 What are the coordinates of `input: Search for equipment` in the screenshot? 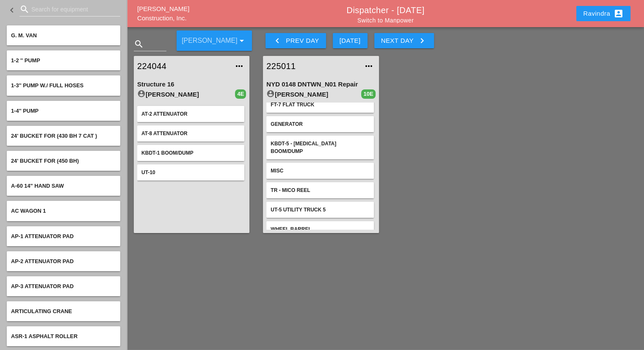 It's located at (70, 9).